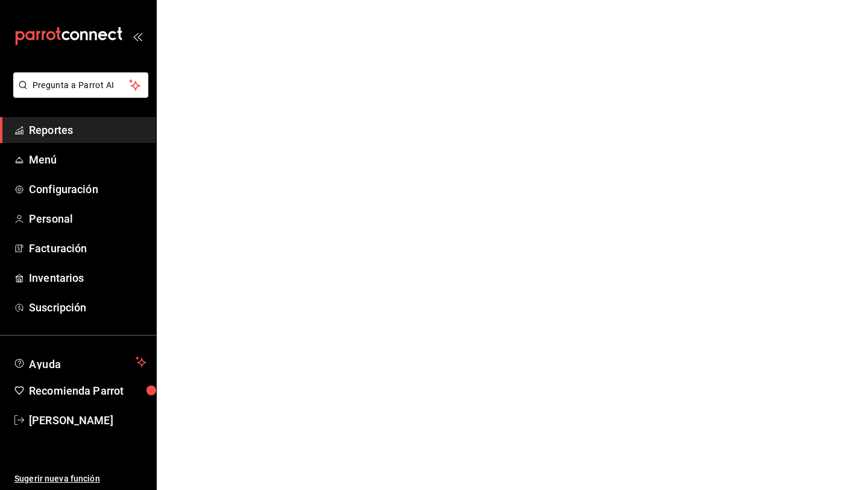  I want to click on span: Facturación, so click(87, 248).